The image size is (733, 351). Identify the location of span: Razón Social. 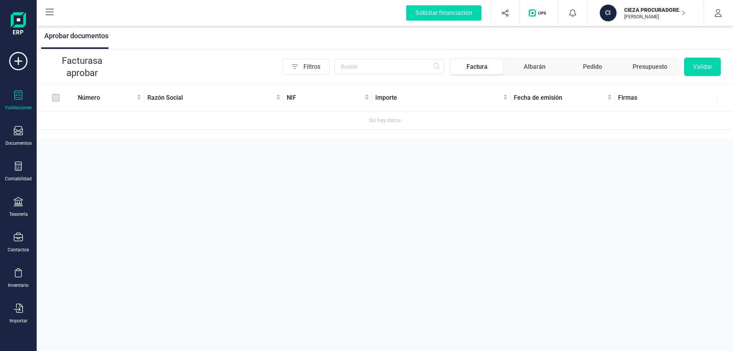
(211, 98).